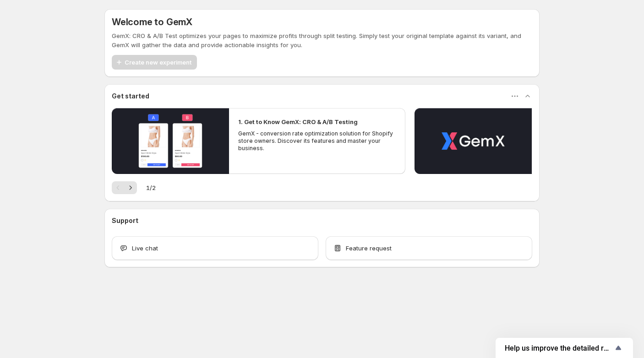  What do you see at coordinates (322, 40) in the screenshot?
I see `p: GemX: CRO & A/B Test optimizes your pages to maximize profits through split testing. Simply test ...` at bounding box center [322, 40].